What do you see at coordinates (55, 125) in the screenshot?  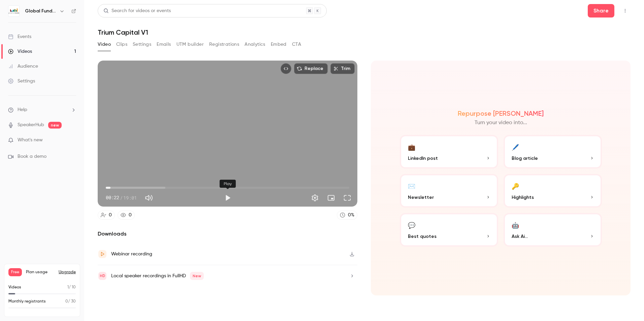 I see `span: new` at bounding box center [55, 125].